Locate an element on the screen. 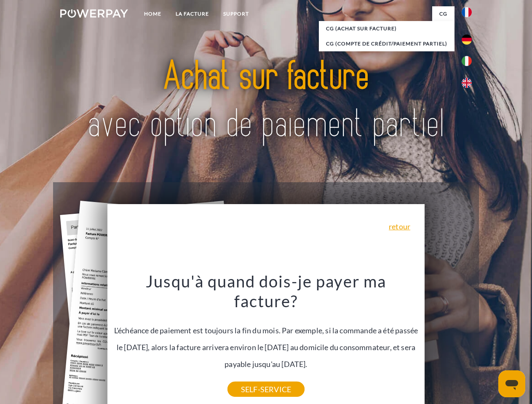  img: fr is located at coordinates (467, 12).